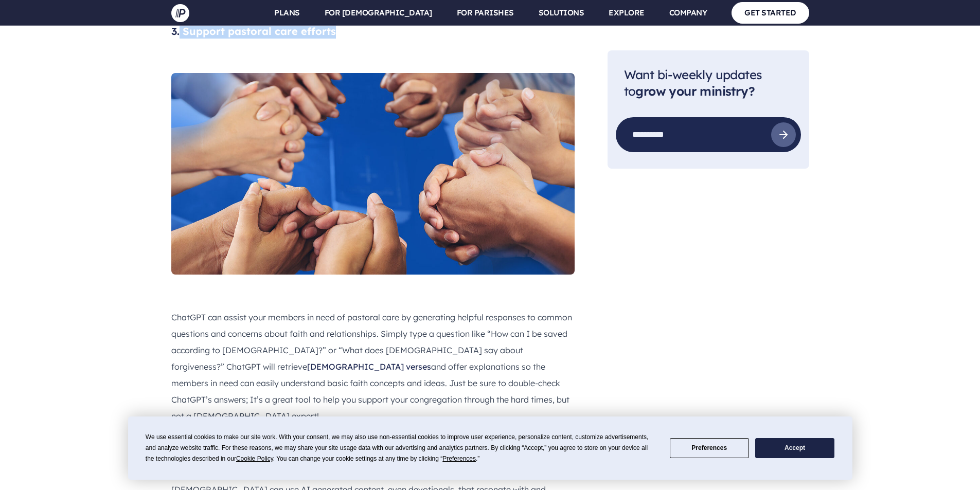 The width and height of the screenshot is (980, 490). What do you see at coordinates (693, 83) in the screenshot?
I see `span: Want bi-weekly updates to` at bounding box center [693, 83].